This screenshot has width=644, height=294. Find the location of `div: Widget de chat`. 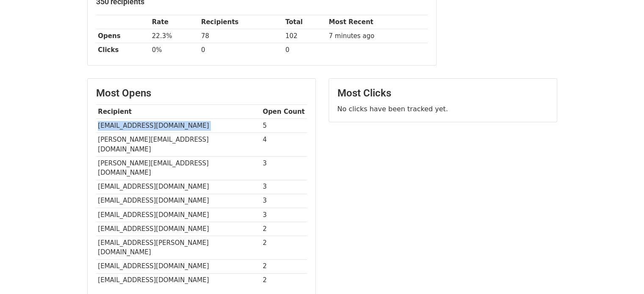

div: Widget de chat is located at coordinates (623, 274).